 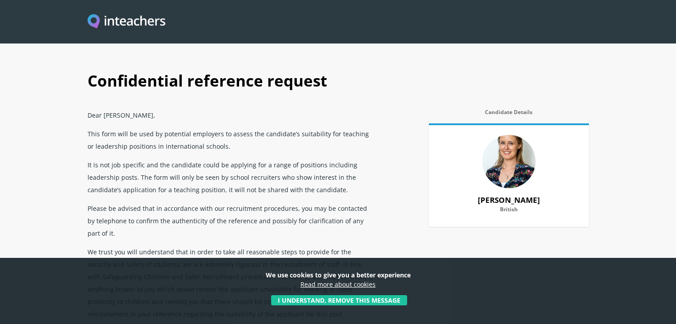 I want to click on p: Please be advised that in accordance with our recruitment procedures, you may be contacted by tel..., so click(x=231, y=221).